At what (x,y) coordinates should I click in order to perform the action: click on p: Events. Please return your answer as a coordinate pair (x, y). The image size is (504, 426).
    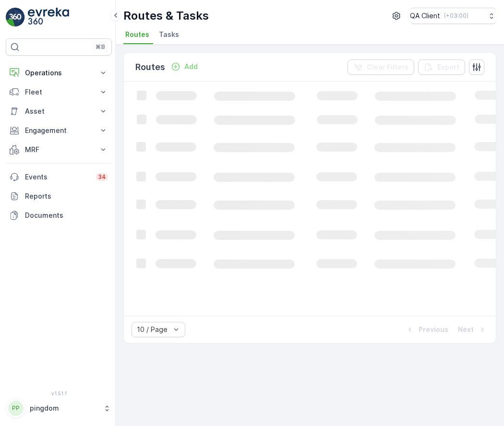
    Looking at the image, I should click on (58, 178).